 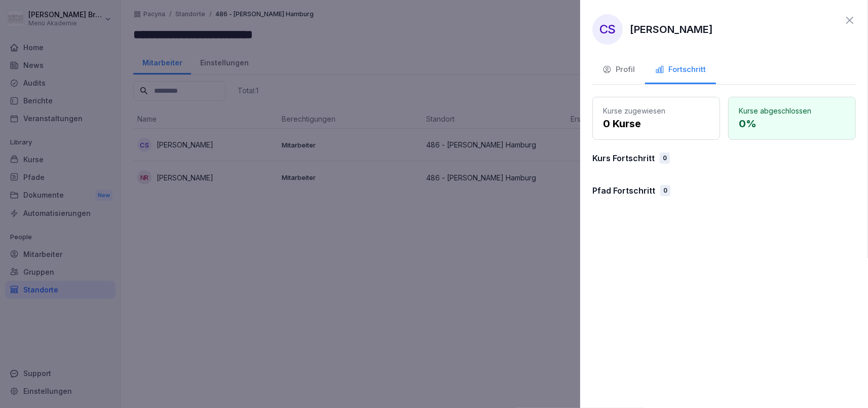 I want to click on p: Pfad Fortschritt, so click(x=623, y=190).